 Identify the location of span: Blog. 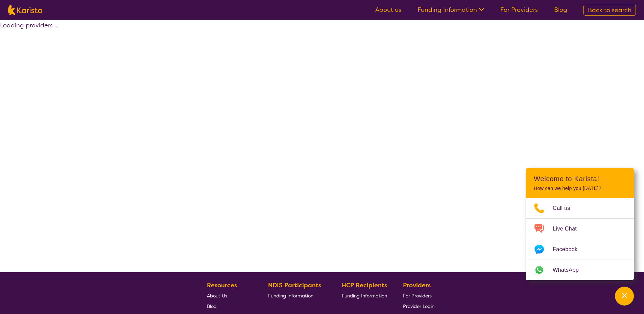
(212, 307).